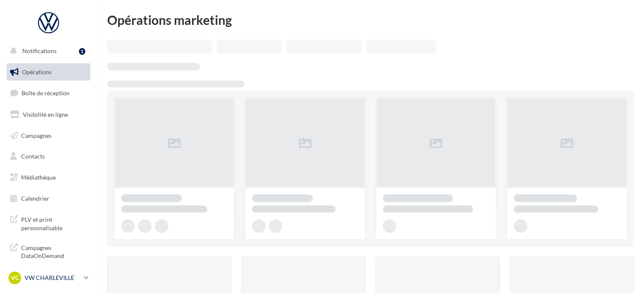 Image resolution: width=644 pixels, height=293 pixels. Describe the element at coordinates (48, 178) in the screenshot. I see `a: Médiathèque` at that location.